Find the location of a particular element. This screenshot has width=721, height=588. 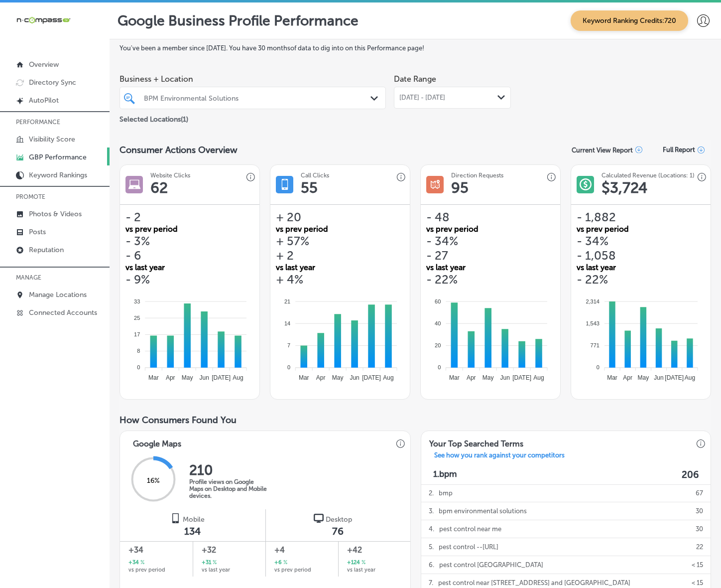

p: 3 . is located at coordinates (431, 511).